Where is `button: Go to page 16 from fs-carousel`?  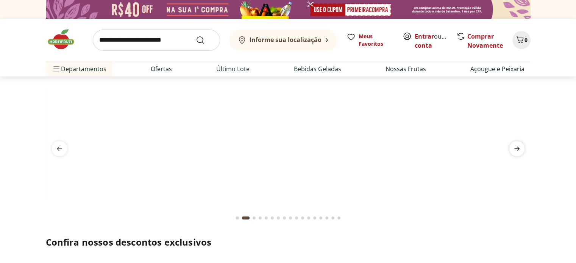 button: Go to page 16 from fs-carousel is located at coordinates (333, 218).